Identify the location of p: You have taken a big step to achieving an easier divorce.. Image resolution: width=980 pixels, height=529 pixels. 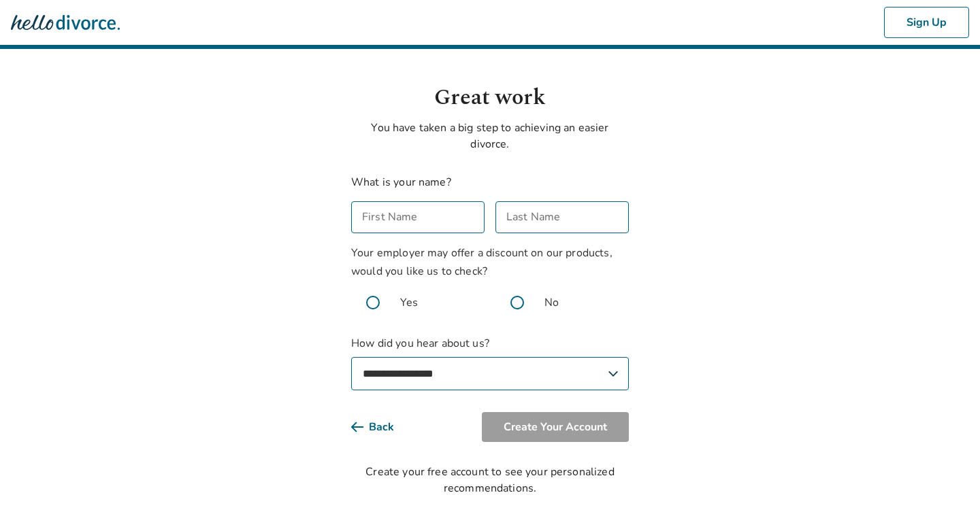
(490, 136).